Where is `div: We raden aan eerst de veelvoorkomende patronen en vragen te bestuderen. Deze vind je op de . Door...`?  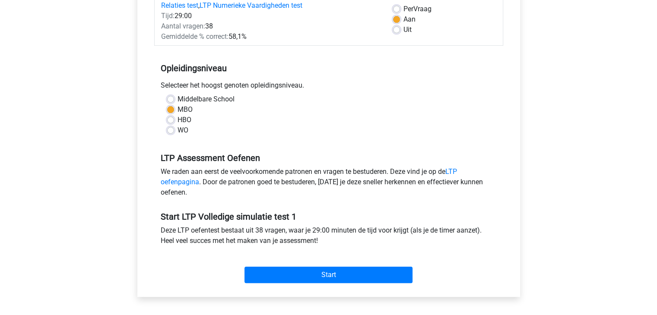
div: We raden aan eerst de veelvoorkomende patronen en vragen te bestuderen. Deze vind je op de . Door... is located at coordinates (329, 184).